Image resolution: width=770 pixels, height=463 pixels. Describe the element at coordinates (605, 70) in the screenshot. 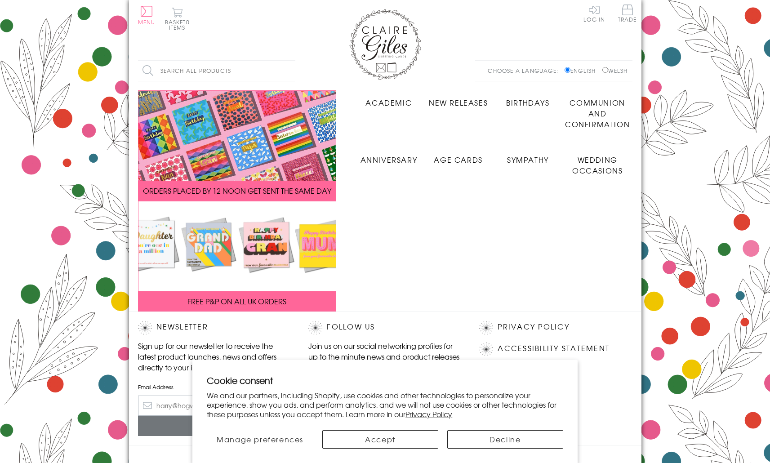

I see `input: Welsh` at that location.